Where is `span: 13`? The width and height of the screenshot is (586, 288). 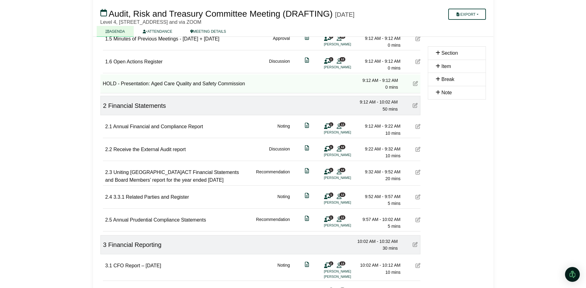
span: 13 is located at coordinates (342, 263).